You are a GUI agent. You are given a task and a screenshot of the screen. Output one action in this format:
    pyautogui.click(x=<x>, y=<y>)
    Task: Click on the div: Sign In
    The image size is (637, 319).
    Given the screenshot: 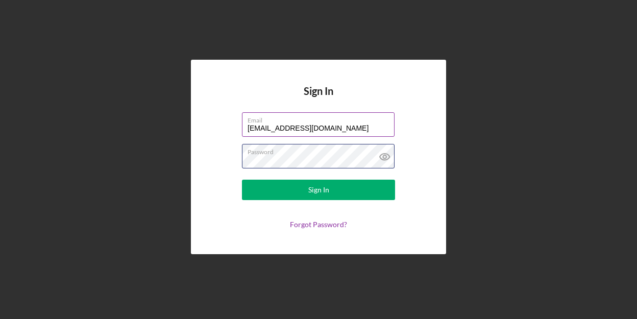 What is the action you would take?
    pyautogui.click(x=318, y=190)
    